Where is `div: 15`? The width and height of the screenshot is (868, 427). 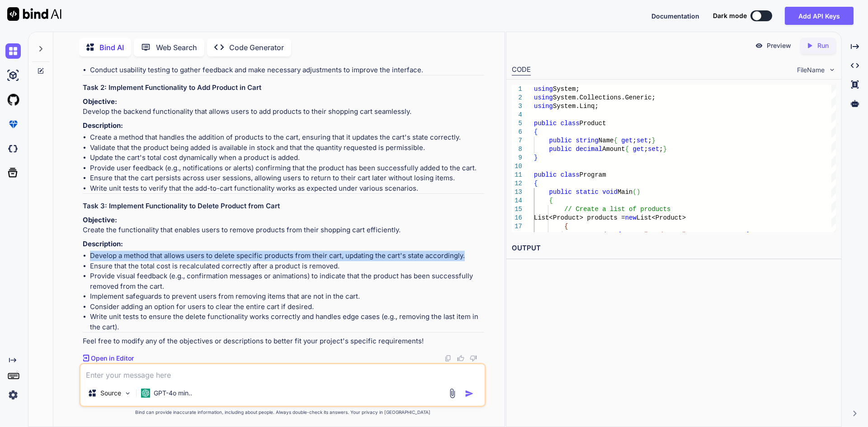 div: 15 is located at coordinates (517, 209).